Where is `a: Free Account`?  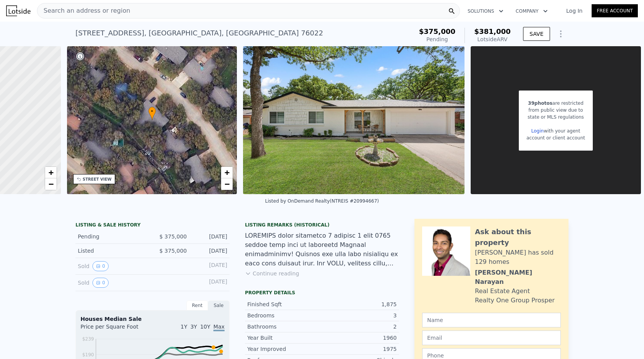
a: Free Account is located at coordinates (615, 11).